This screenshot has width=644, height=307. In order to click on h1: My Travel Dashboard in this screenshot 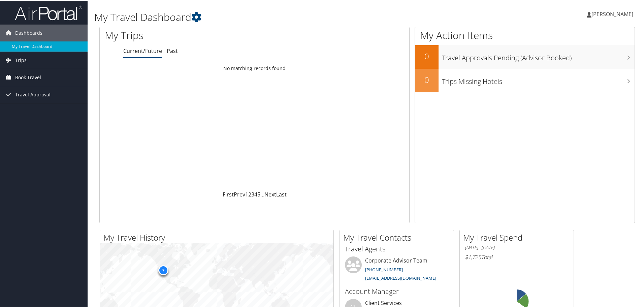, I will do `click(276, 16)`.